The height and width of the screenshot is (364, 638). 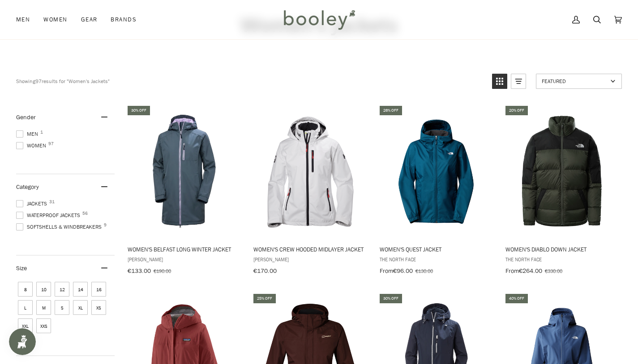 I want to click on span: Women's Quest Jacket, so click(x=436, y=250).